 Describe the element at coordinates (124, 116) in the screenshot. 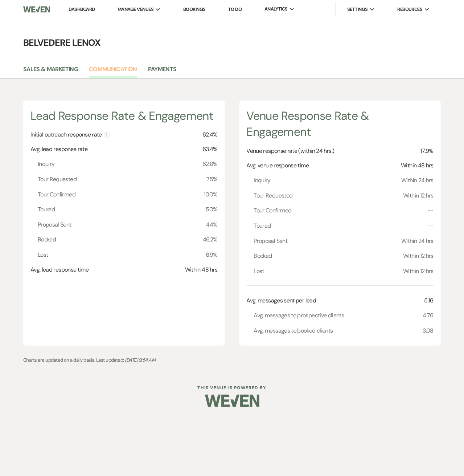

I see `h4: Lead Response Rate & Engagement` at that location.